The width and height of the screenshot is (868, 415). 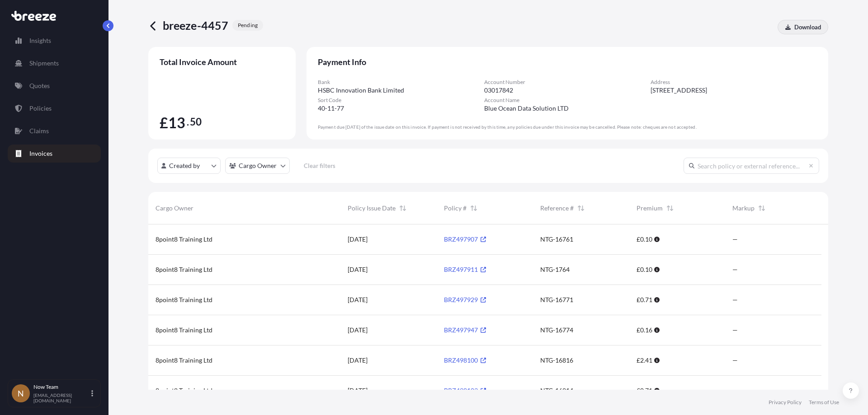 What do you see at coordinates (465, 239) in the screenshot?
I see `a: BRZ497907` at bounding box center [465, 239].